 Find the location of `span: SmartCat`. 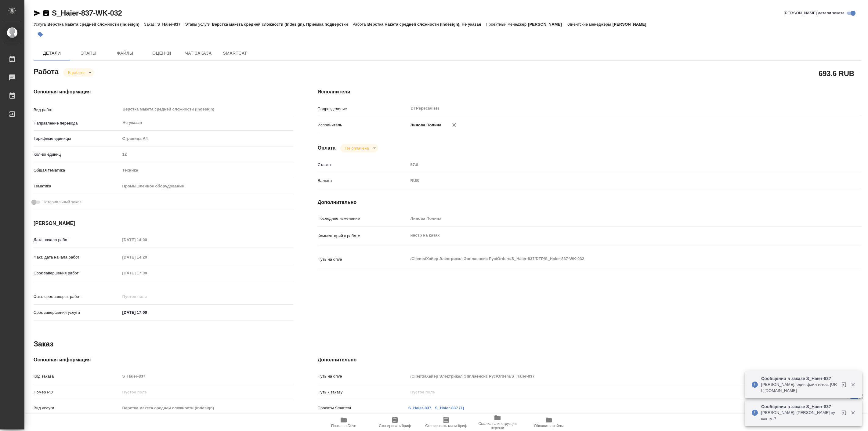

span: SmartCat is located at coordinates (235, 53).